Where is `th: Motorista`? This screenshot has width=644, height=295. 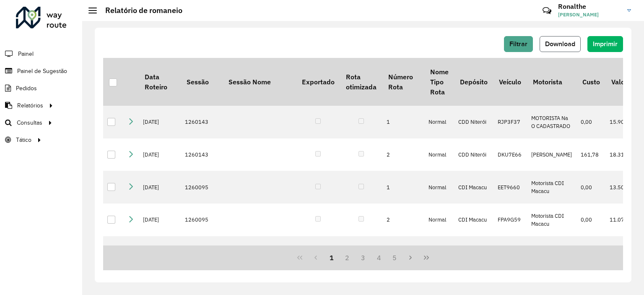 th: Motorista is located at coordinates (552, 82).